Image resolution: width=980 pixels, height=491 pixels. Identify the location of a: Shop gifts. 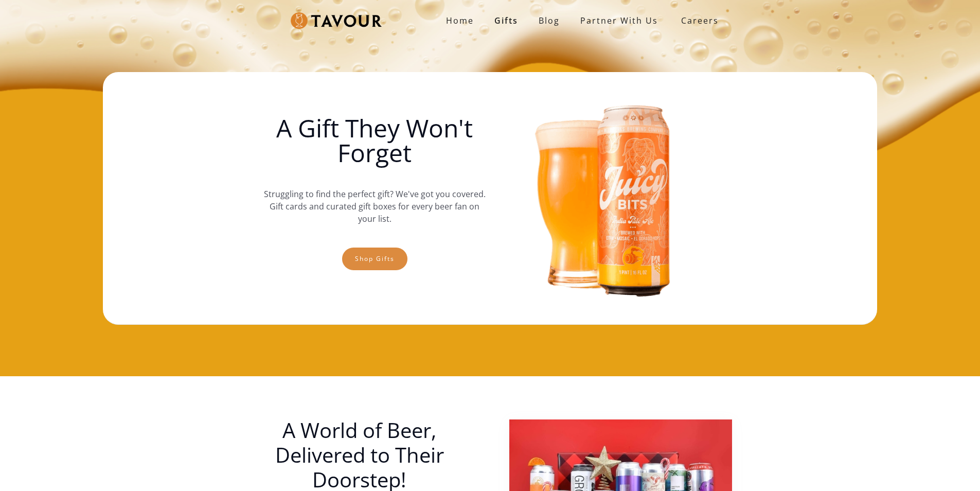
(374, 259).